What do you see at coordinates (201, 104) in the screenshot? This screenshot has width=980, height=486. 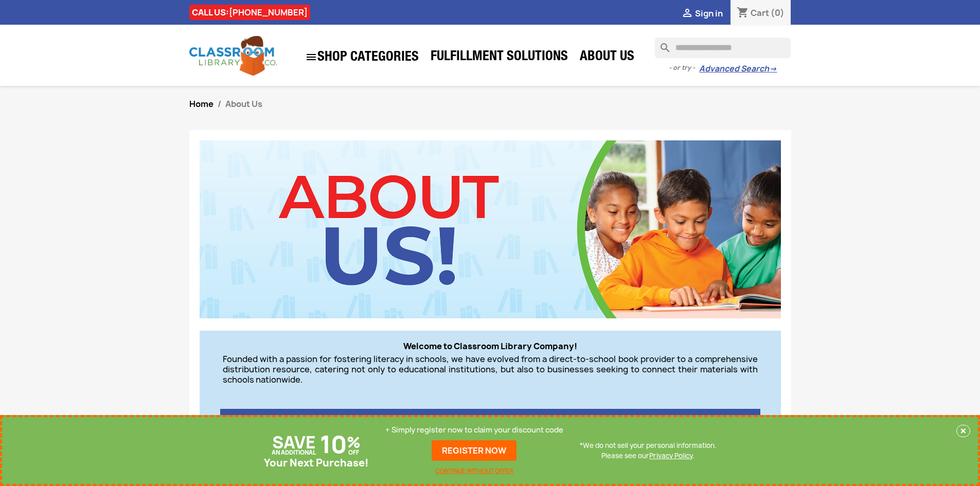 I see `span: Home` at bounding box center [201, 104].